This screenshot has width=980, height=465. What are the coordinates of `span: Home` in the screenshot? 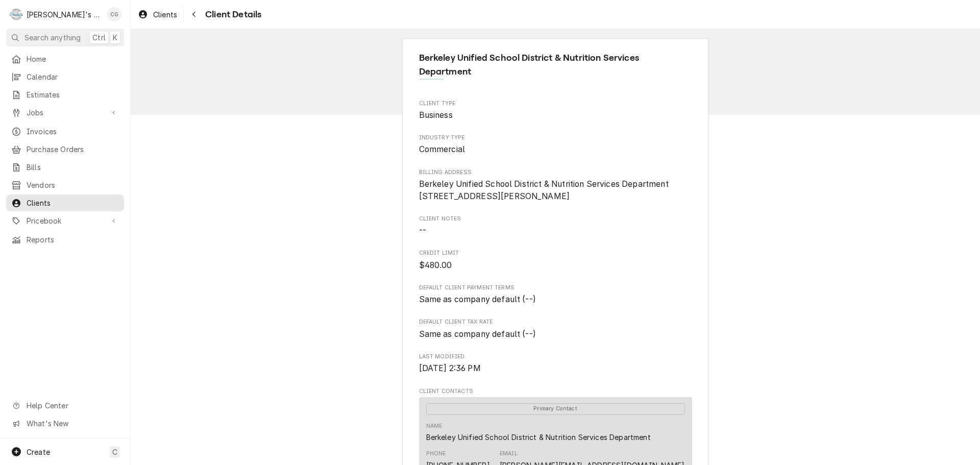 It's located at (72, 59).